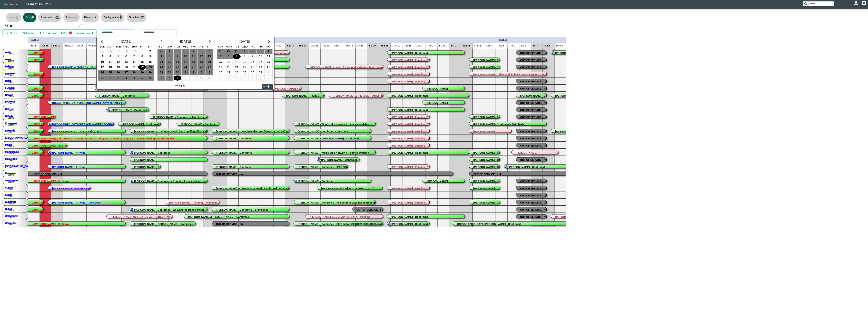  What do you see at coordinates (210, 42) in the screenshot?
I see `button: chevron right` at bounding box center [210, 42].